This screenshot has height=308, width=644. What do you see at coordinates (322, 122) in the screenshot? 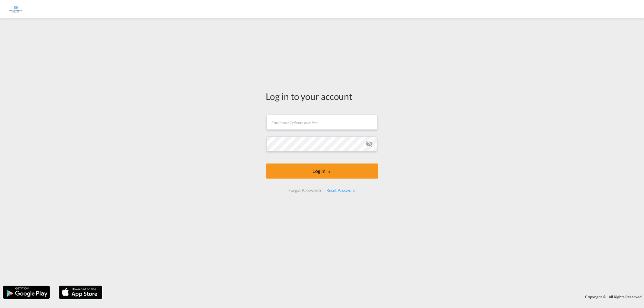
I see `input: Enter email/phone number` at bounding box center [322, 122].